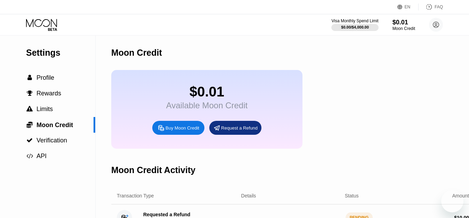  Describe the element at coordinates (49, 93) in the screenshot. I see `span: Rewards` at that location.